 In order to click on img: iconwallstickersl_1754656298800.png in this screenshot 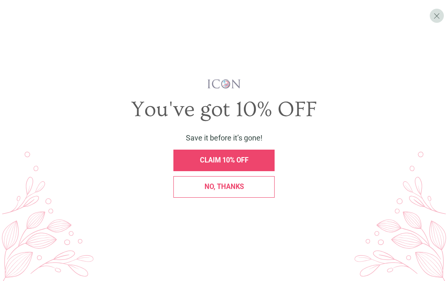, I will do `click(224, 84)`.